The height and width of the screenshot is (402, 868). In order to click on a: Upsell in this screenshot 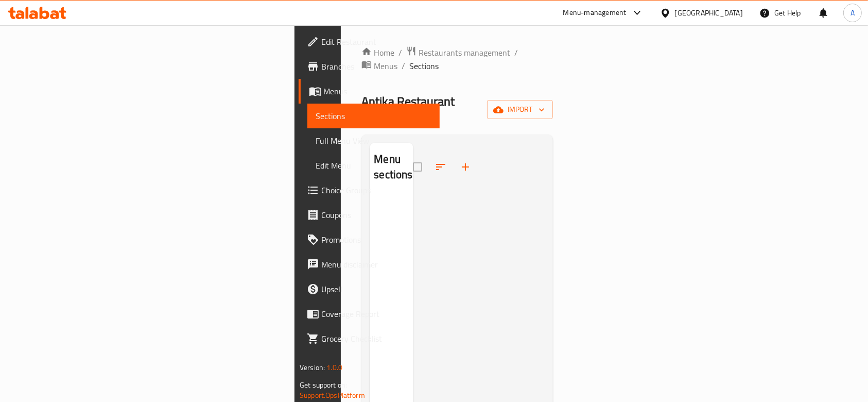, I will do `click(369, 289)`.